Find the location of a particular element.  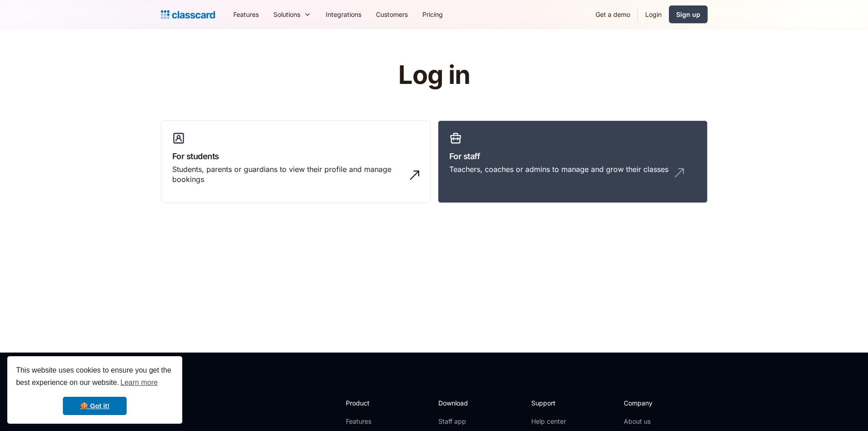

a: Sign up is located at coordinates (689, 14).